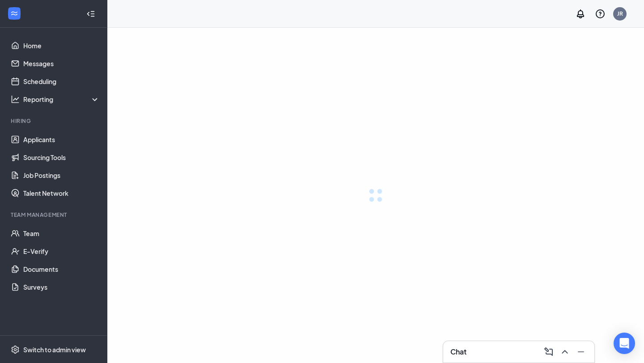  What do you see at coordinates (61, 233) in the screenshot?
I see `a: Team` at bounding box center [61, 233].